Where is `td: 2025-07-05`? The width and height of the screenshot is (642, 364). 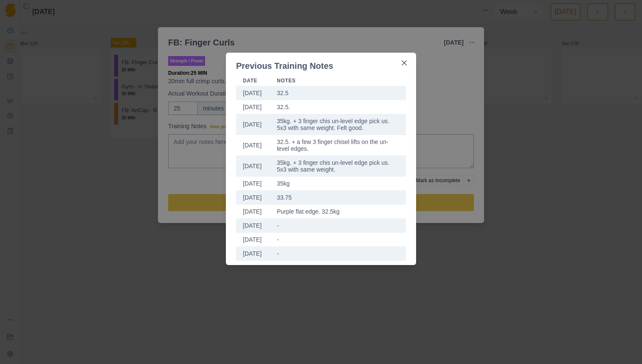 td: 2025-07-05 is located at coordinates (253, 253).